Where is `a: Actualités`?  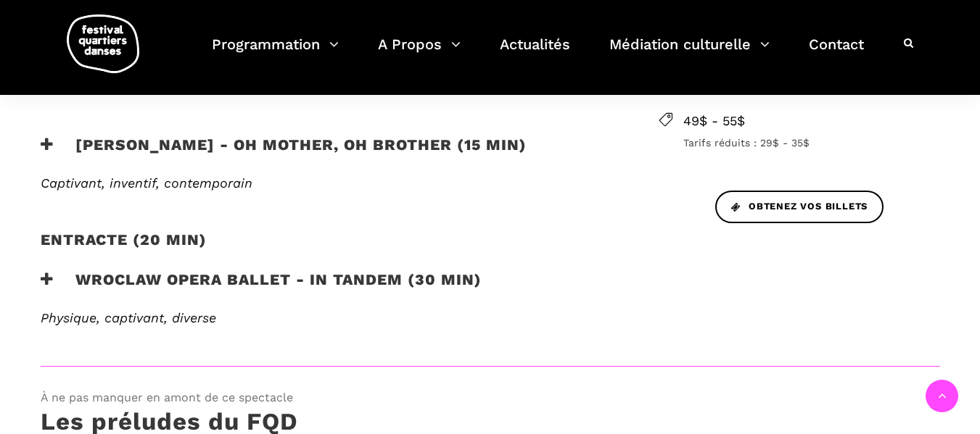
a: Actualités is located at coordinates (535, 53).